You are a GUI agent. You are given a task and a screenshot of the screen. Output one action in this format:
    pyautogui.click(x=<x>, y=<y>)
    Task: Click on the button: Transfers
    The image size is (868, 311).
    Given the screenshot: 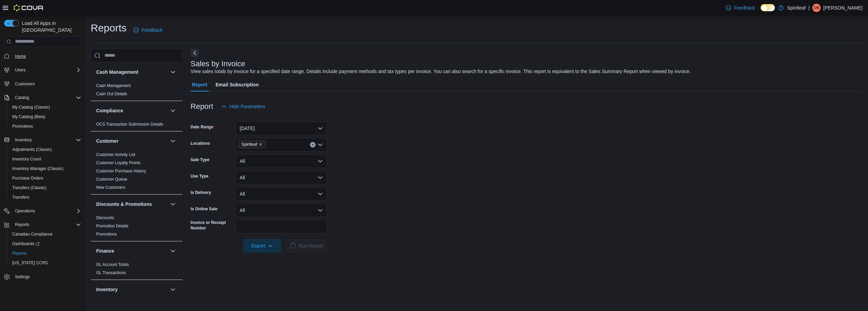 What is the action you would take?
    pyautogui.click(x=45, y=197)
    